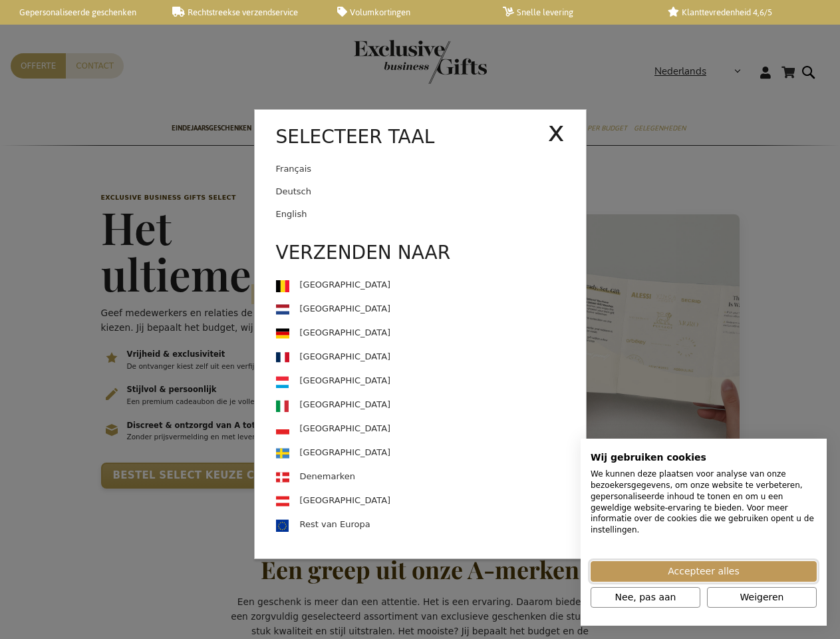  I want to click on h2: Wij gebruiken cookies, so click(704, 457).